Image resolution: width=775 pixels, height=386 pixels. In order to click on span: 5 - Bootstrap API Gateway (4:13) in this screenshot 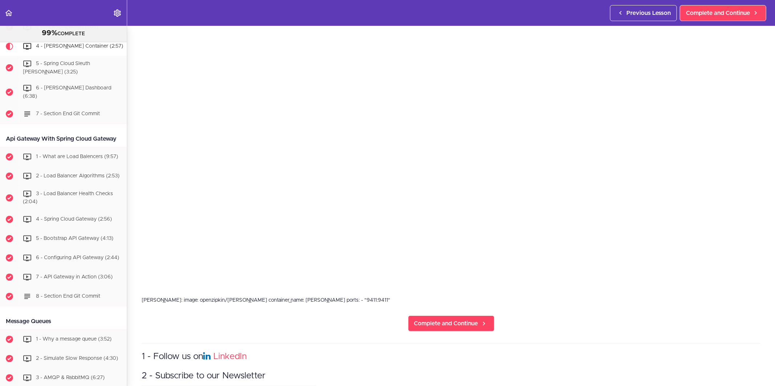, I will do `click(74, 239)`.